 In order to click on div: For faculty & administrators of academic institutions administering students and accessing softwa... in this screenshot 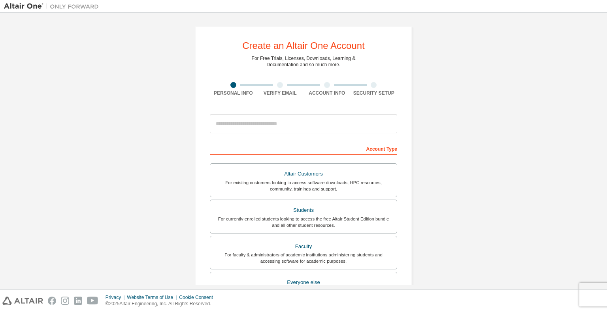, I will do `click(303, 258)`.